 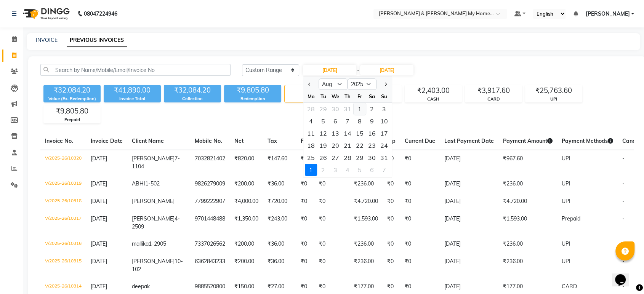 What do you see at coordinates (384, 158) in the screenshot?
I see `div: 31` at bounding box center [384, 158].